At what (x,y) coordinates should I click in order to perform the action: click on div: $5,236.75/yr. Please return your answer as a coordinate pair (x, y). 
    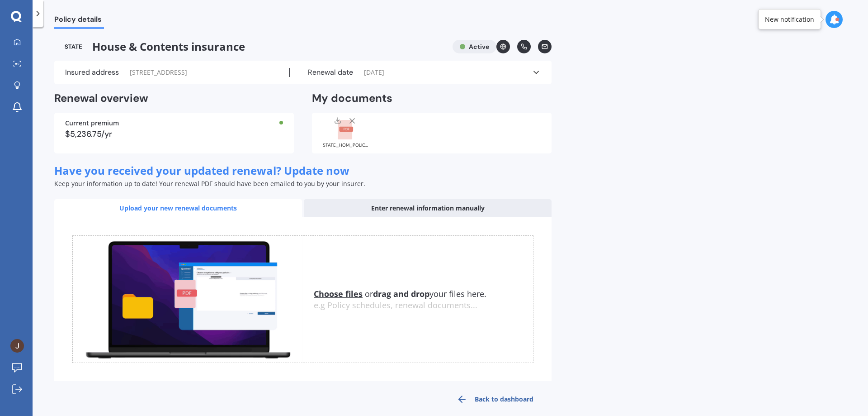
    Looking at the image, I should click on (174, 134).